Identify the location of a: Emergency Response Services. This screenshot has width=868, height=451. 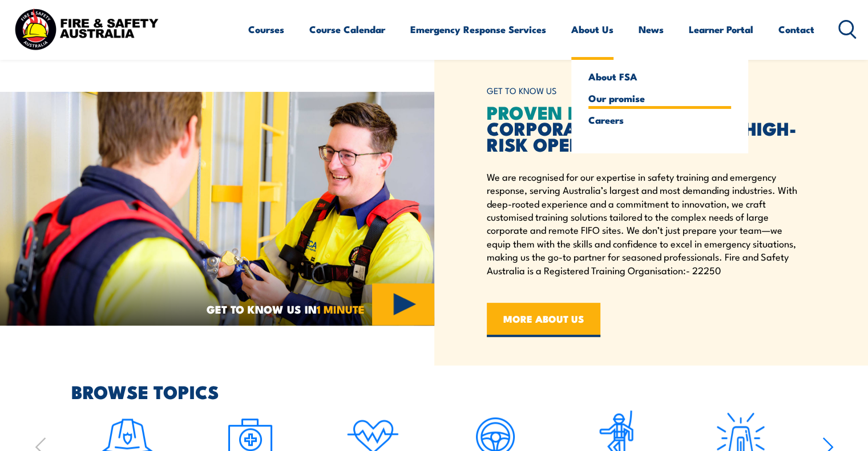
(478, 29).